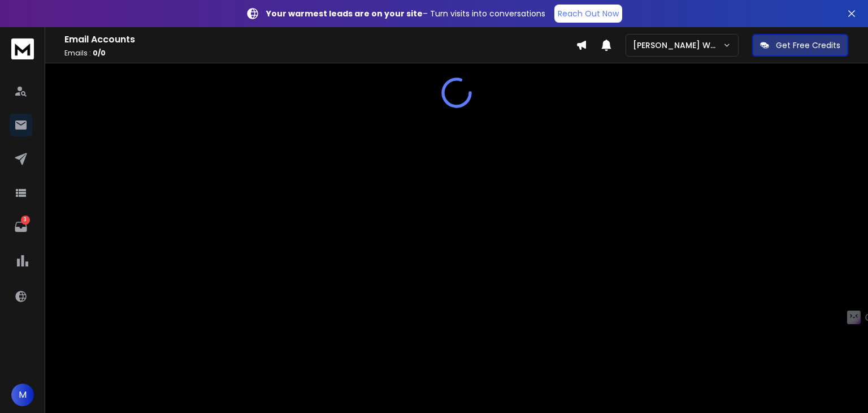 The width and height of the screenshot is (868, 413). What do you see at coordinates (320, 39) in the screenshot?
I see `h1: Email Accounts` at bounding box center [320, 39].